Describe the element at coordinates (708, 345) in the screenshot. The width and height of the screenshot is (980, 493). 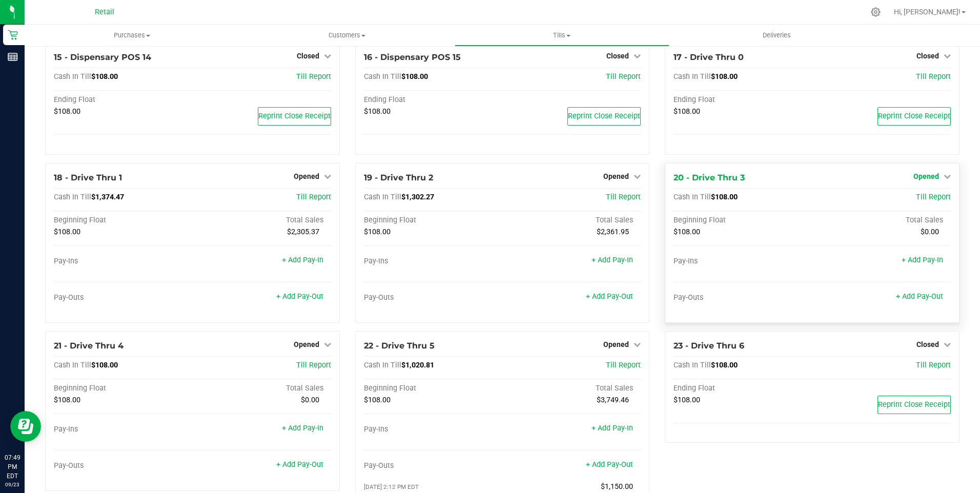
I see `span: 23 - Drive Thru 6` at that location.